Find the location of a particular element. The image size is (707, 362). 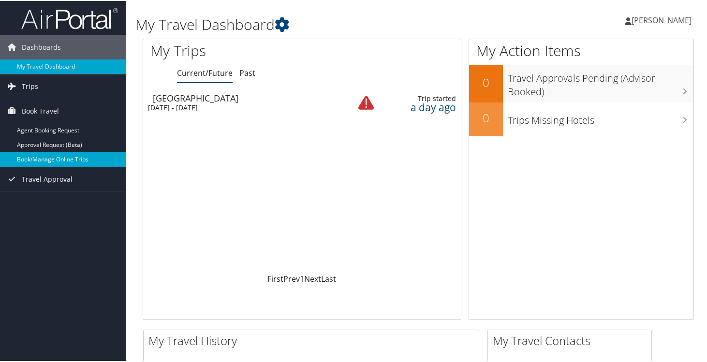

h1: My Action Items is located at coordinates (581, 50).